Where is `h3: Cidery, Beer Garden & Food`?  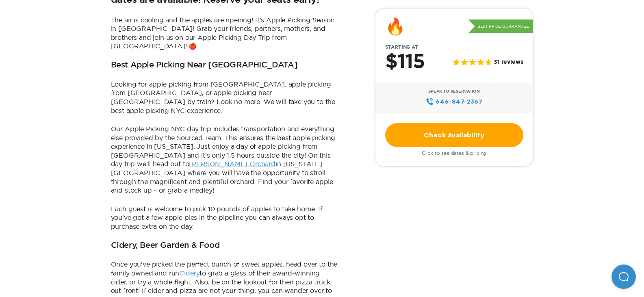 h3: Cidery, Beer Garden & Food is located at coordinates (166, 246).